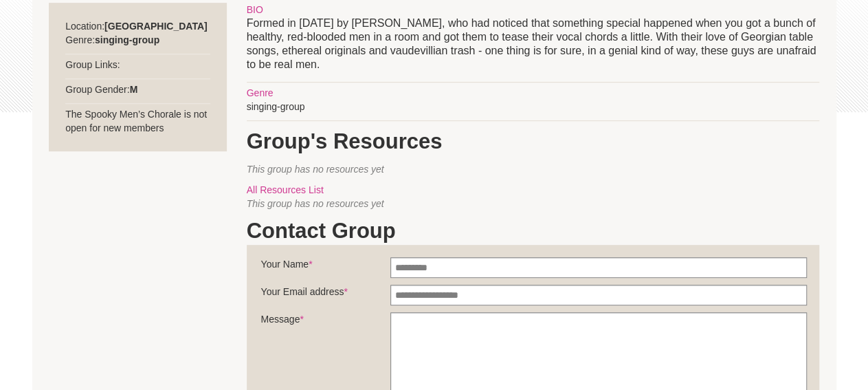  What do you see at coordinates (134, 90) in the screenshot?
I see `strong: M` at bounding box center [134, 90].